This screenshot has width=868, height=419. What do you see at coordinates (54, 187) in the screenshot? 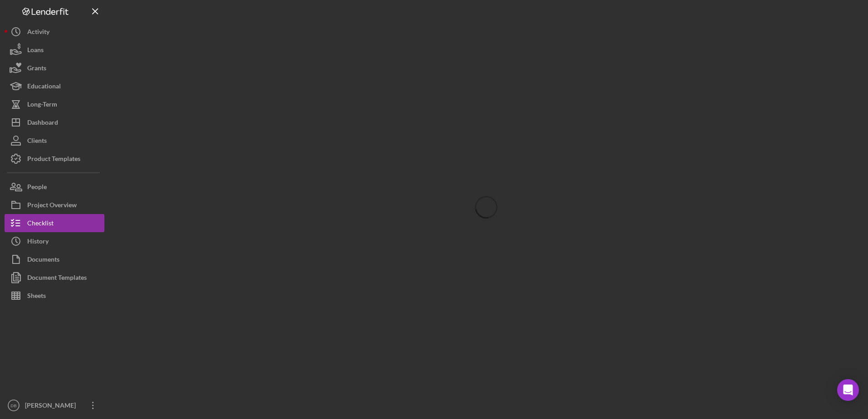
I see `button: People` at bounding box center [54, 187].